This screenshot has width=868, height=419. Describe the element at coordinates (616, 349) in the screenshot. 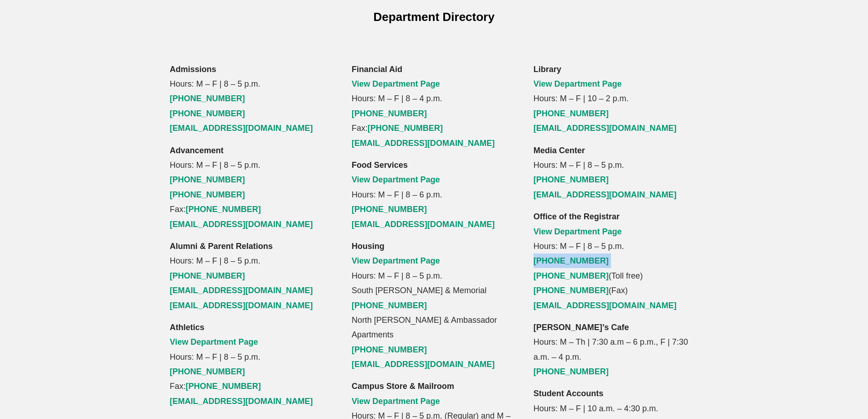

I see `p: Hours: M – Th | 7:30 a.m – 6 p.m., F | 7:30 a.m. – 4 p.m.` at that location.